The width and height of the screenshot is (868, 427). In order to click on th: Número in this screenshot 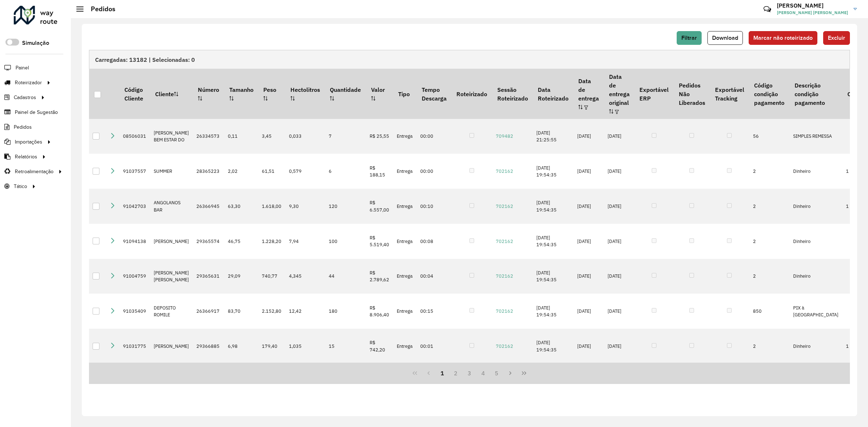, I will do `click(209, 94)`.